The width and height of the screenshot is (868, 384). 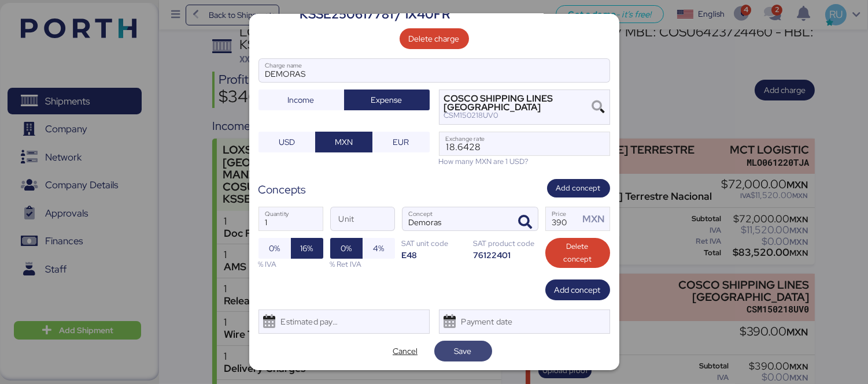 What do you see at coordinates (456, 219) in the screenshot?
I see `input: Concept` at bounding box center [456, 219].